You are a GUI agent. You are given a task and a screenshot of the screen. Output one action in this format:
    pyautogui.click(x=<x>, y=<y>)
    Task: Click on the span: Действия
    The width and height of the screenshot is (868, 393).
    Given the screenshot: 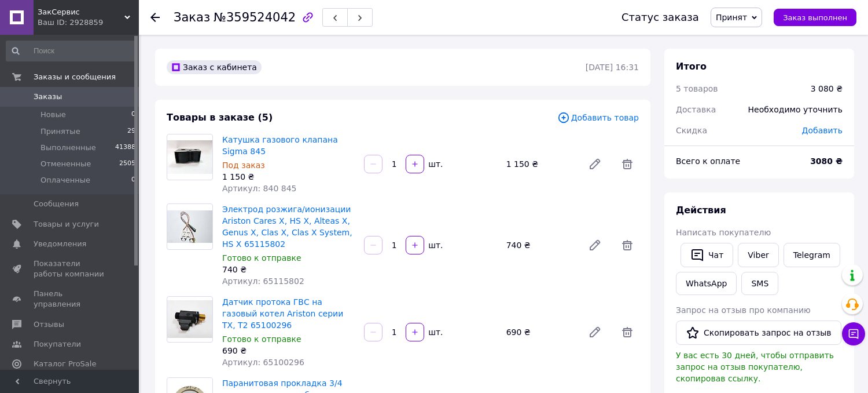 What is the action you would take?
    pyautogui.click(x=700, y=210)
    